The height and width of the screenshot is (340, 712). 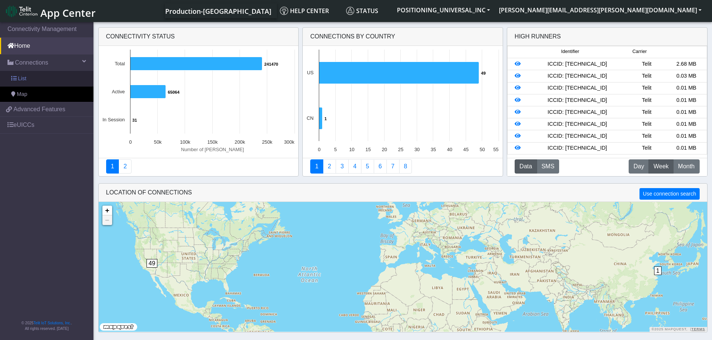 What do you see at coordinates (402, 37) in the screenshot?
I see `div: Connections By Country` at bounding box center [402, 37].